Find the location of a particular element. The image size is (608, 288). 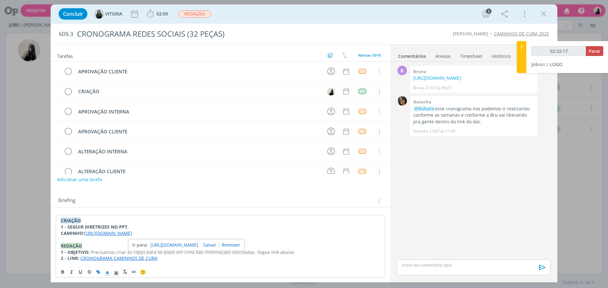

span: Briefing is located at coordinates (67, 201).